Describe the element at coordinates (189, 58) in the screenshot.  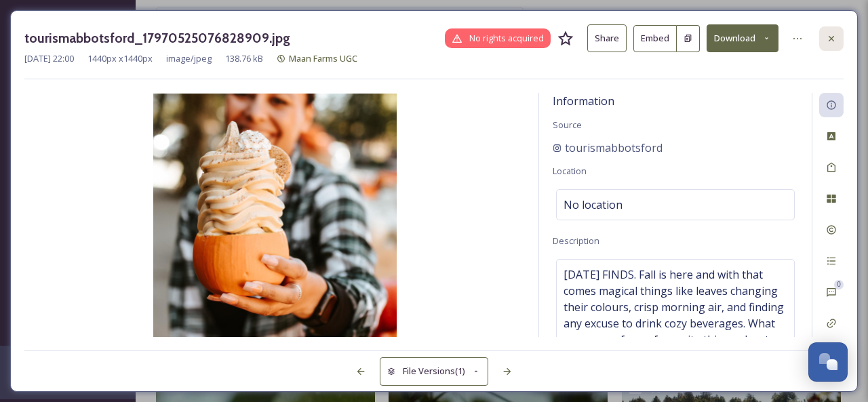
I see `span: image/jpeg` at that location.